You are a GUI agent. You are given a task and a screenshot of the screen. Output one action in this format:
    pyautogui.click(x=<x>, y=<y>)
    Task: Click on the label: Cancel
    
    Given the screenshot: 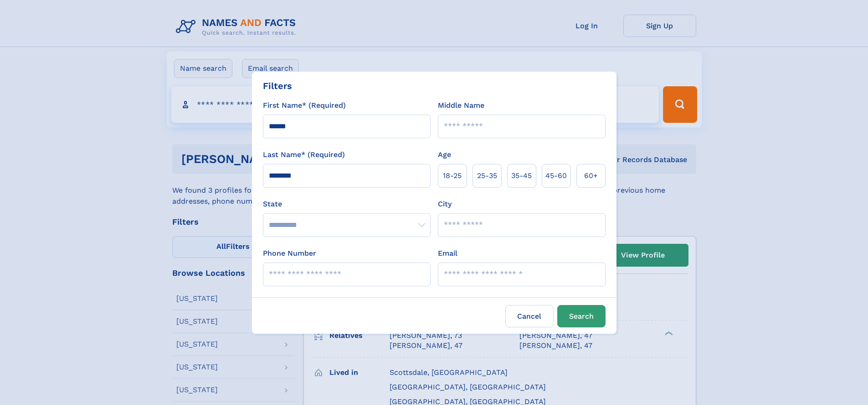 What is the action you would take?
    pyautogui.click(x=530, y=316)
    